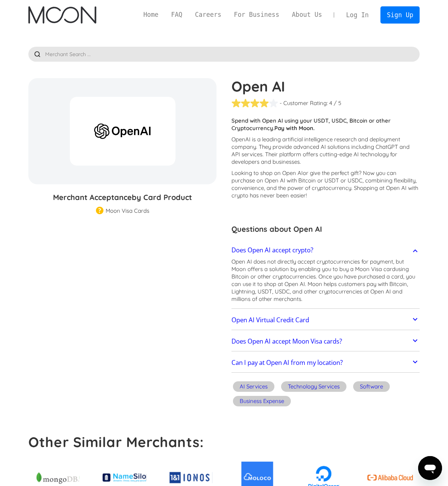 This screenshot has width=448, height=486. I want to click on a: Does Open AI accept Moon Visa cards?, so click(326, 341).